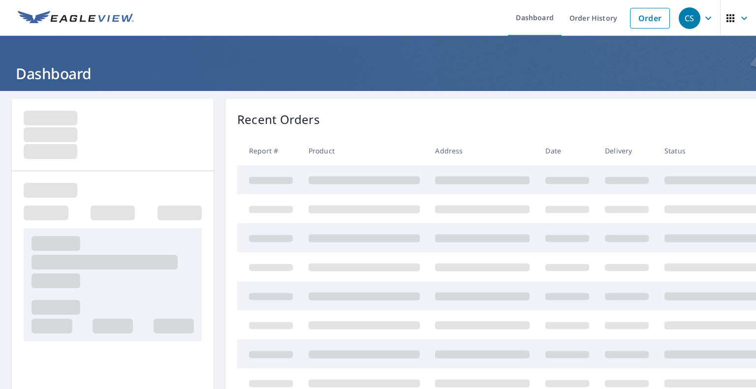 This screenshot has width=756, height=389. I want to click on th: Product, so click(364, 151).